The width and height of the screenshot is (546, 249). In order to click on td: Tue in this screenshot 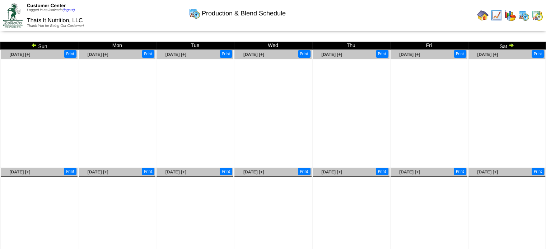, I will do `click(195, 46)`.